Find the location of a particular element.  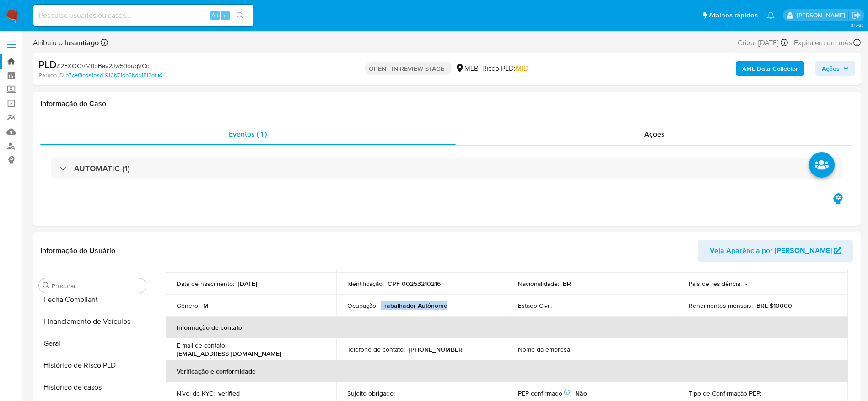

span: # 2EXOGVMf1bBav2Jw59ouqVCq is located at coordinates (103, 66).